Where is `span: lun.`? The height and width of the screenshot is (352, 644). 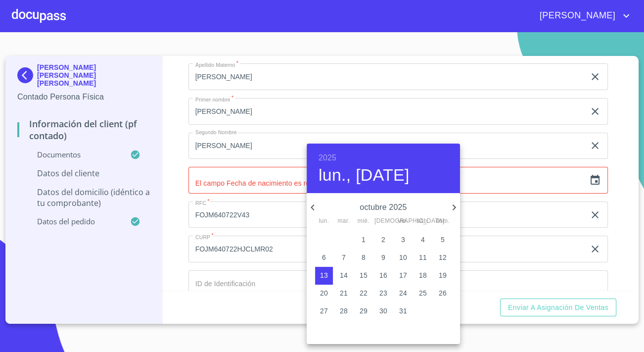
span: lun. is located at coordinates (324, 221).